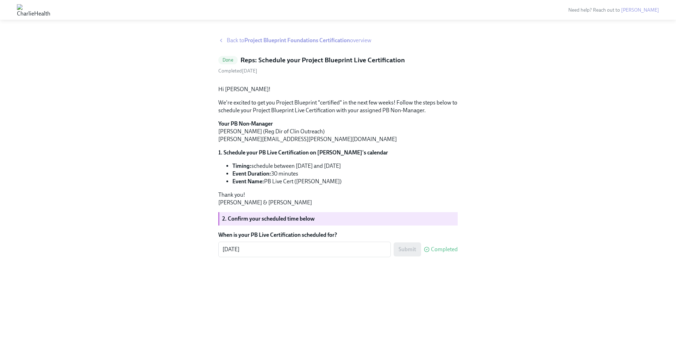 This screenshot has height=349, width=676. What do you see at coordinates (33, 10) in the screenshot?
I see `img: CharlieHealth` at bounding box center [33, 10].